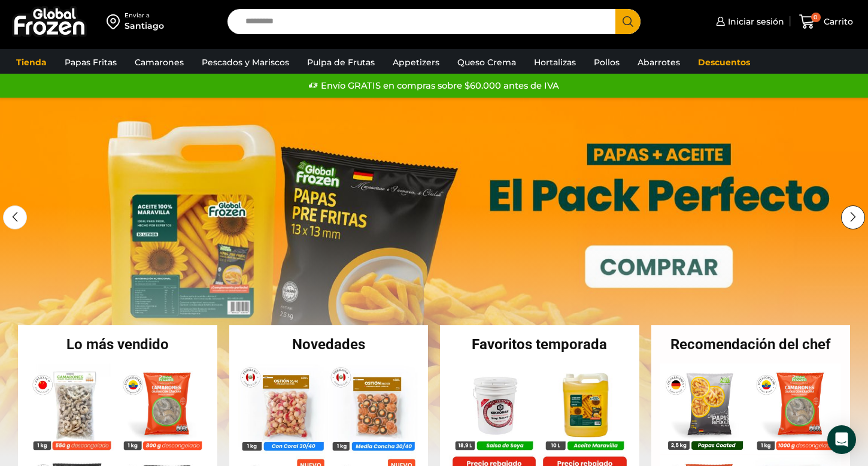  I want to click on a: Queso Crema, so click(487, 62).